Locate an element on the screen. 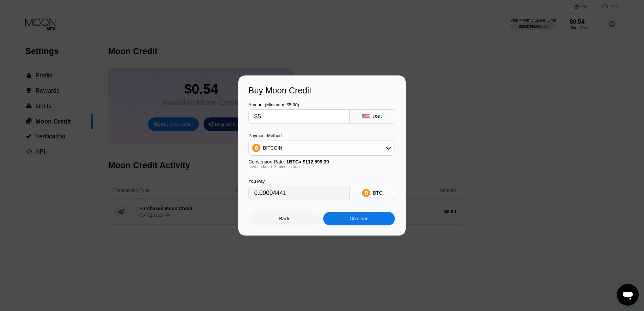 This screenshot has width=644, height=311. div: You Pay is located at coordinates (299, 181).